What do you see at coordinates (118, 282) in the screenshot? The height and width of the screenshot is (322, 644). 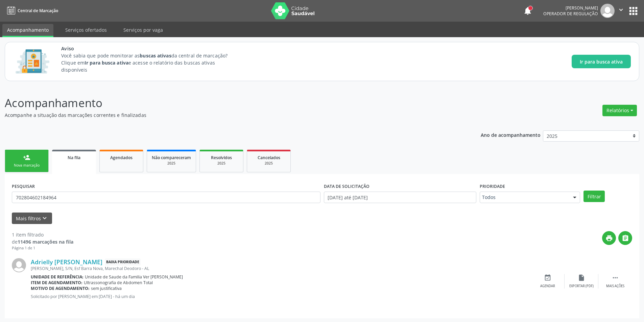 I see `span: Ultrassonografia de Abdomen Total` at bounding box center [118, 282].